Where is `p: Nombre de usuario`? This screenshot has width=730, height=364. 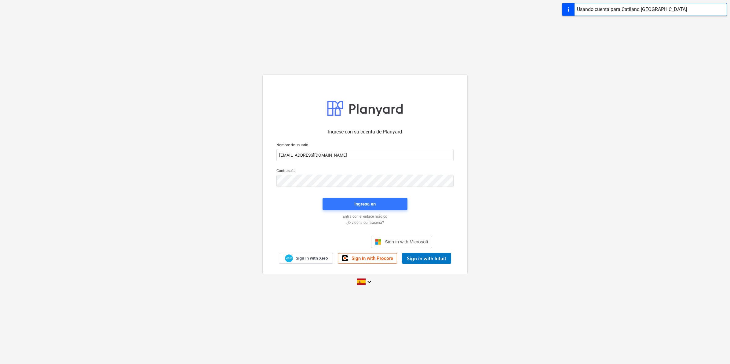
p: Nombre de usuario is located at coordinates (365, 146).